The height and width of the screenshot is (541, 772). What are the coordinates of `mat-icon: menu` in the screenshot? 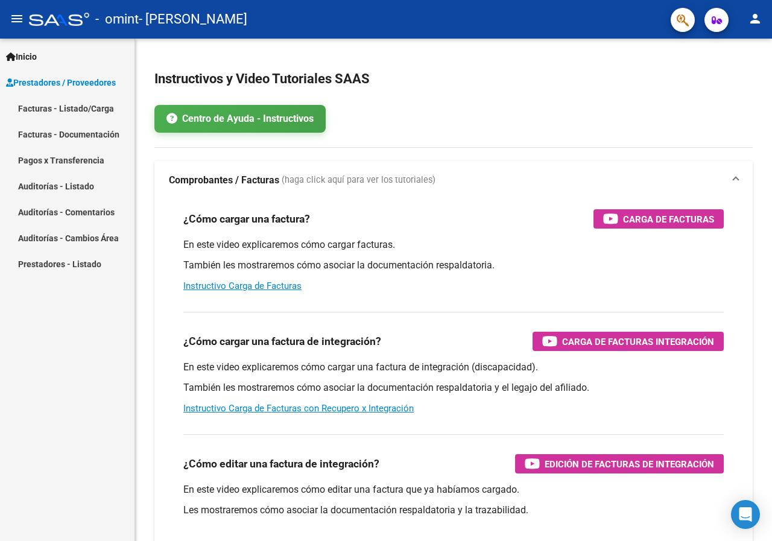 It's located at (17, 19).